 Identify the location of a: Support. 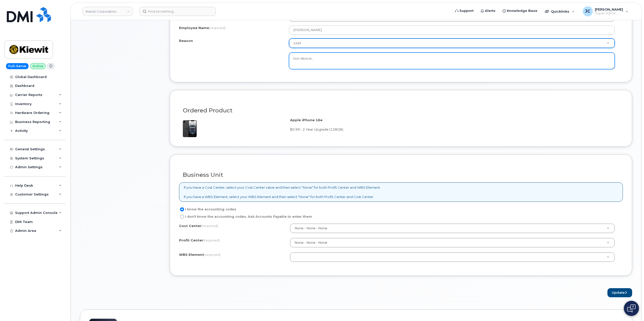
(464, 11).